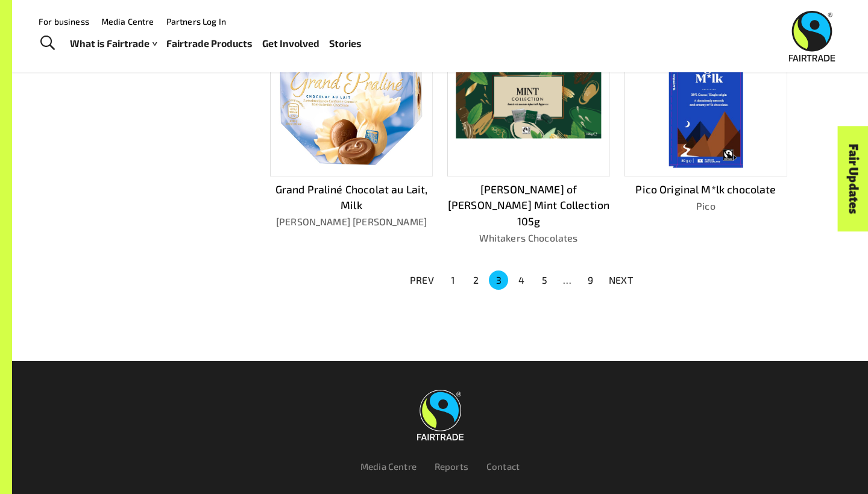 Image resolution: width=868 pixels, height=494 pixels. Describe the element at coordinates (196, 21) in the screenshot. I see `a: Partners Log In` at that location.